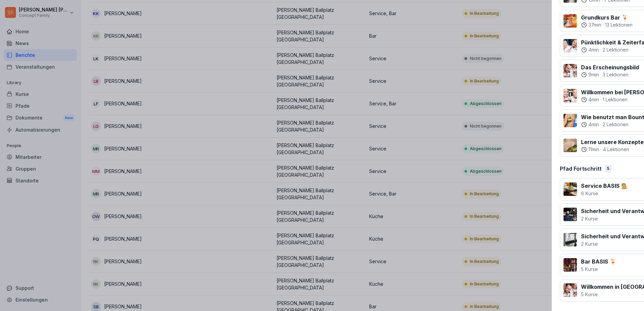  I want to click on p: Pfad Fortschritt, so click(581, 169).